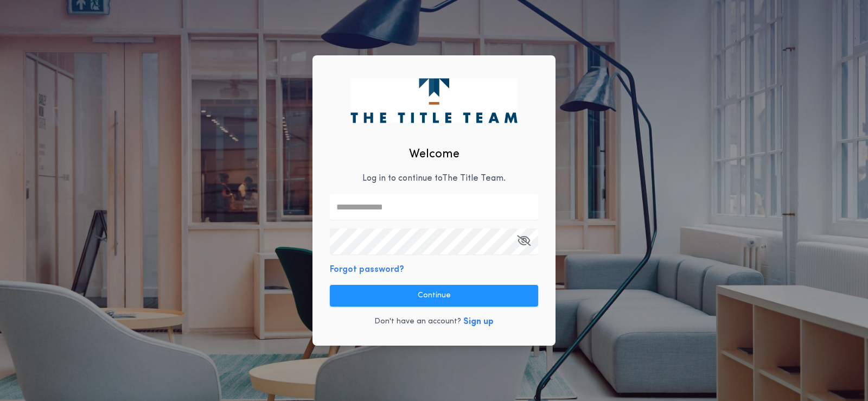 This screenshot has height=401, width=868. What do you see at coordinates (434, 296) in the screenshot?
I see `button: Continue` at bounding box center [434, 296].